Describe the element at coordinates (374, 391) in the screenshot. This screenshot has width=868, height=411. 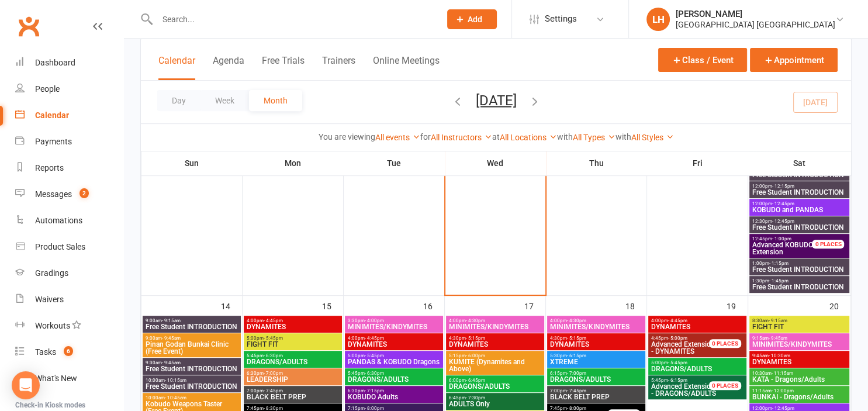
I see `span: - 7:15pm` at that location.